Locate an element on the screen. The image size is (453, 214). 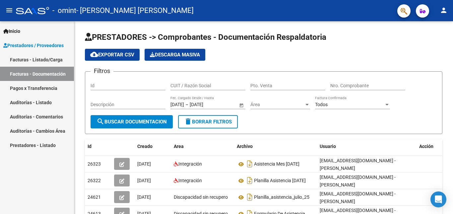
span: 26323 is located at coordinates (94, 164).